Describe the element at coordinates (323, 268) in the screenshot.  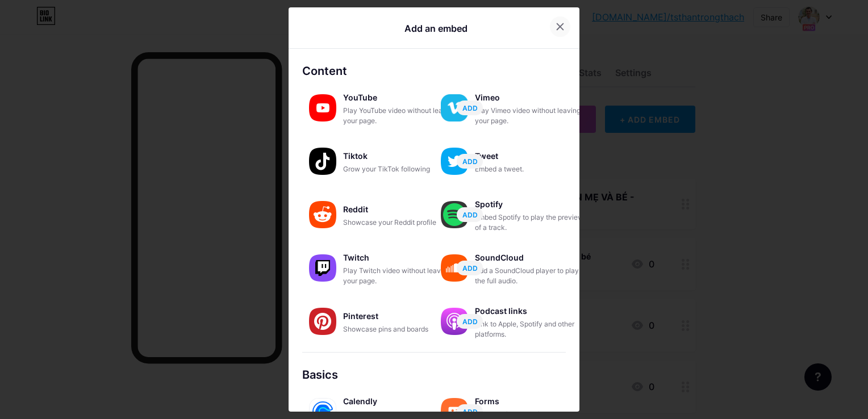
I see `img: twitch` at that location.